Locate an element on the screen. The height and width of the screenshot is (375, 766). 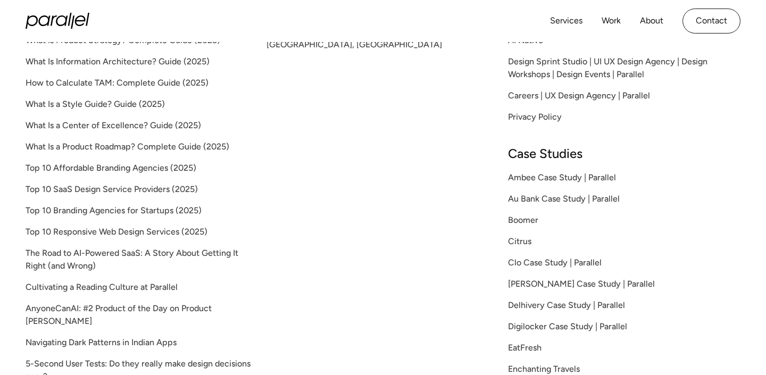
a: Services is located at coordinates (566, 21).